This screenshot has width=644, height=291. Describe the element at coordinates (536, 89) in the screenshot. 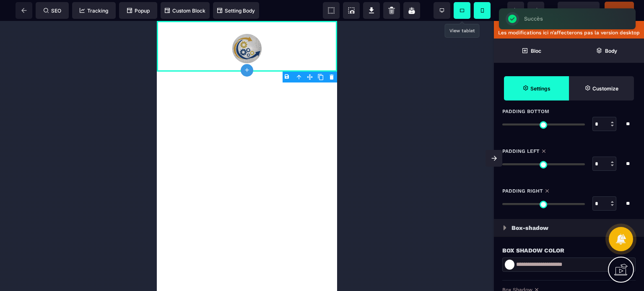

I see `span: Settings` at that location.